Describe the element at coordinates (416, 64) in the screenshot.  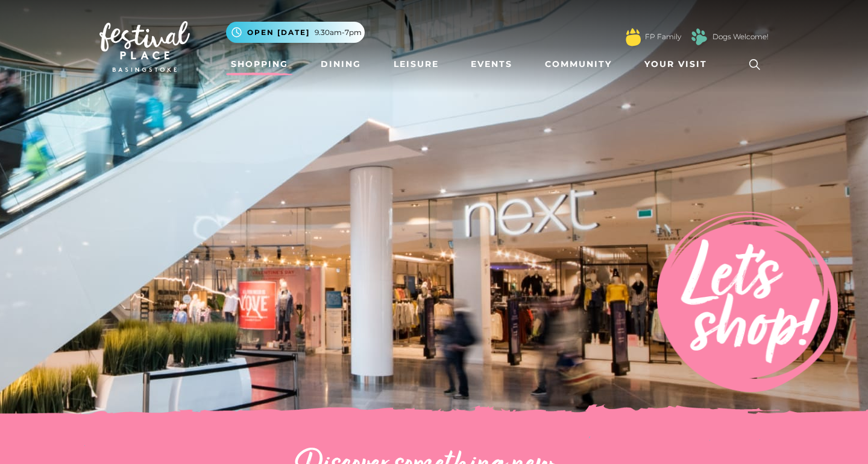
I see `a: Leisure` at that location.